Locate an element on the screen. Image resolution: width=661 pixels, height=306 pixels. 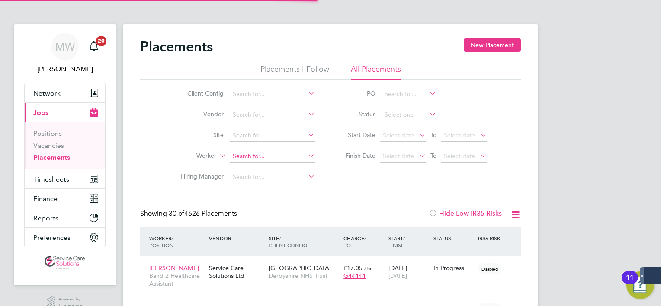
label: Status is located at coordinates (356, 114).